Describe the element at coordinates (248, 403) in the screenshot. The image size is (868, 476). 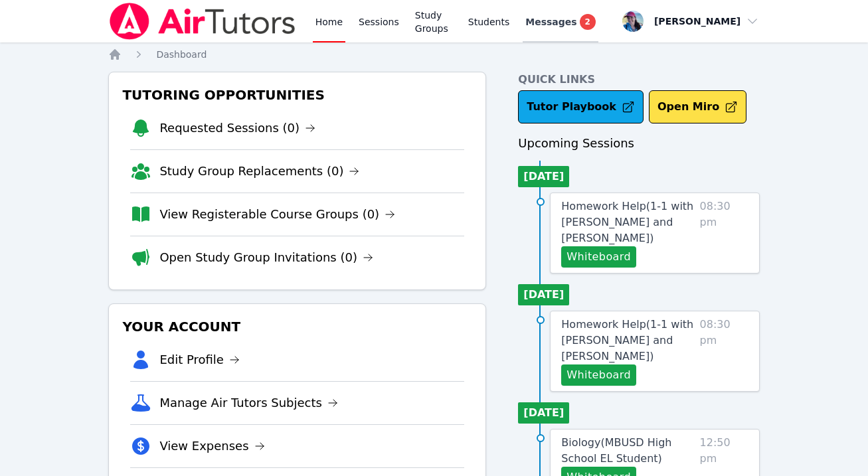
I see `a: Manage Air Tutors Subjects` at that location.